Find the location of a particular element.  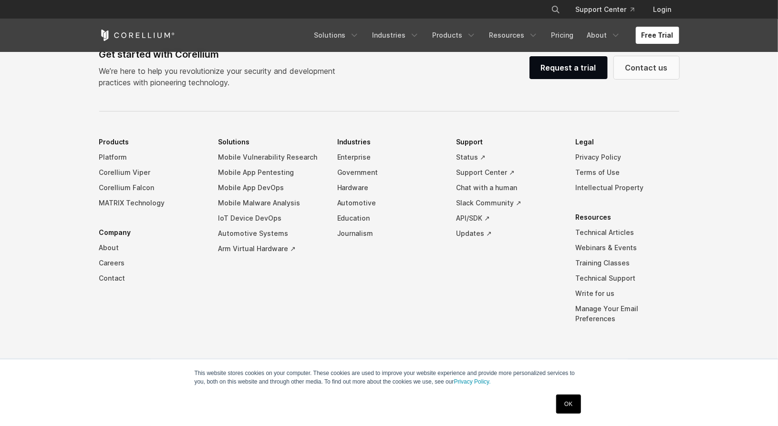

a: Contact us is located at coordinates (646, 68).